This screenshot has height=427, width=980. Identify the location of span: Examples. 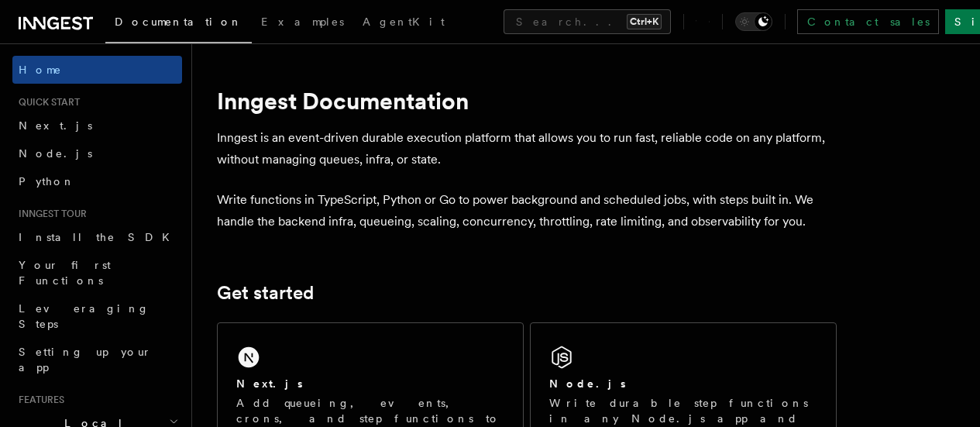
(302, 22).